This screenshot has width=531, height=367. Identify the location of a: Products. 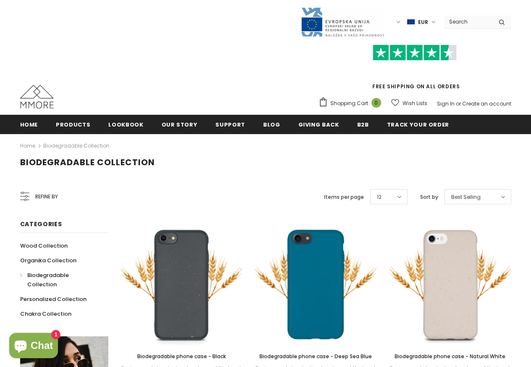
(73, 124).